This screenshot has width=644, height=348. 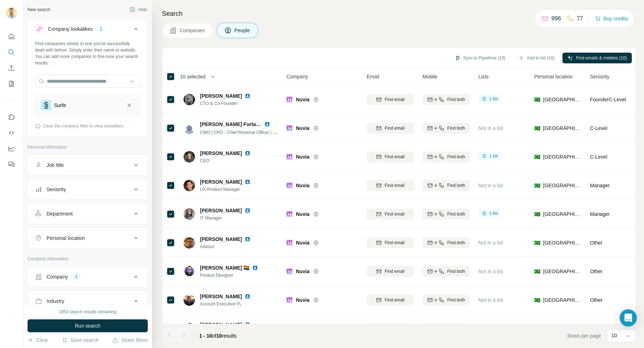 I want to click on button: Find emails & mobiles (10), so click(x=597, y=58).